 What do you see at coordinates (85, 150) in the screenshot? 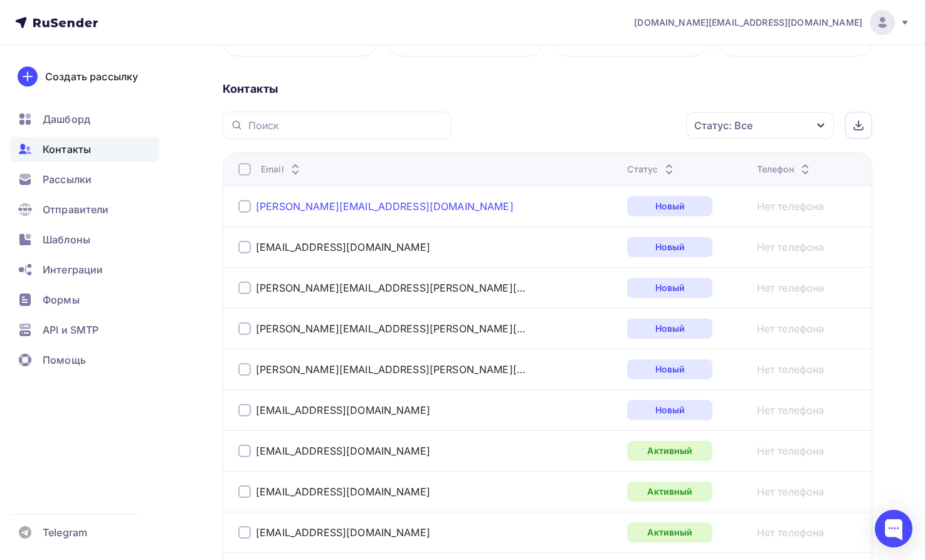
I see `a: Контакты` at bounding box center [85, 150].